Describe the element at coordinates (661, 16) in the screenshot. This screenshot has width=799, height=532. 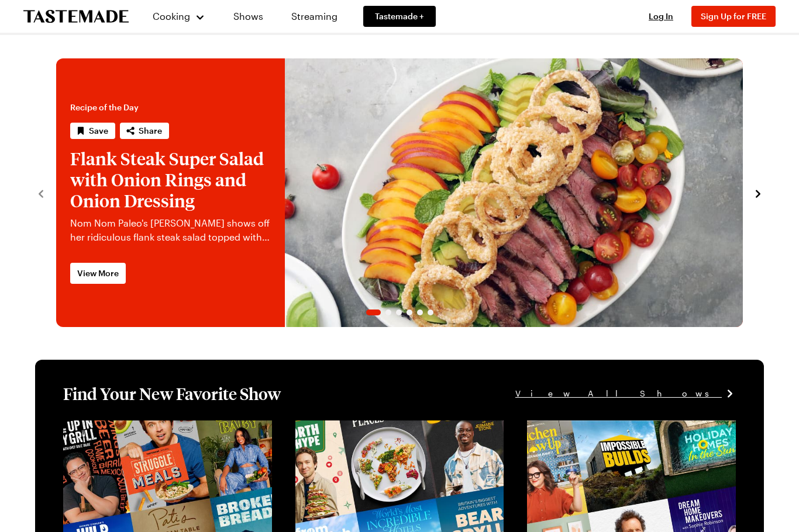
I see `span: Log In` at that location.